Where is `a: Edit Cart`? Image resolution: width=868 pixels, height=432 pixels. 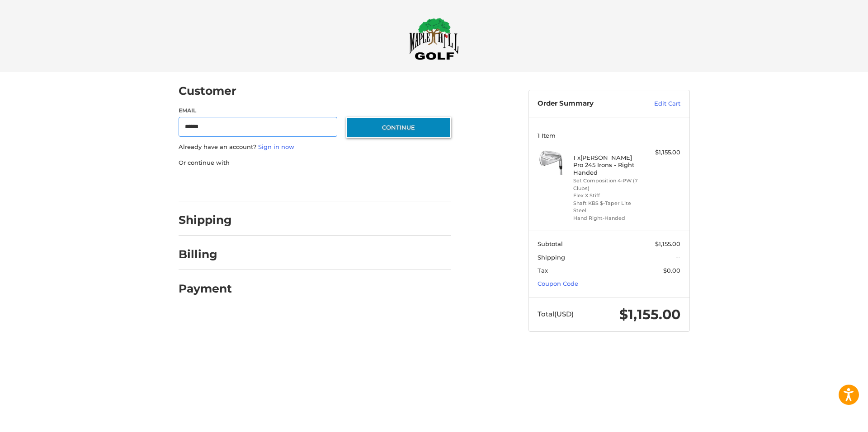 a: Edit Cart is located at coordinates (657, 104).